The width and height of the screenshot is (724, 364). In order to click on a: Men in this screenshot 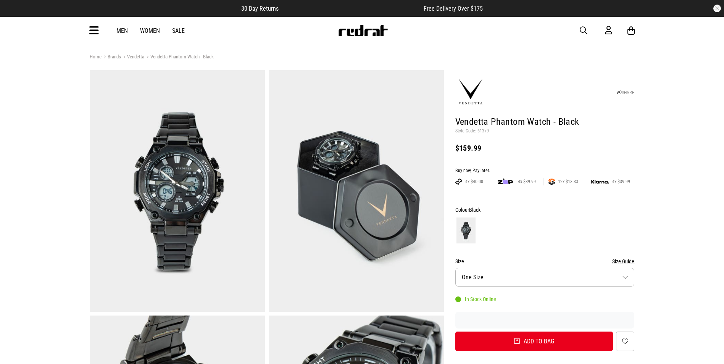, I will do `click(122, 31)`.